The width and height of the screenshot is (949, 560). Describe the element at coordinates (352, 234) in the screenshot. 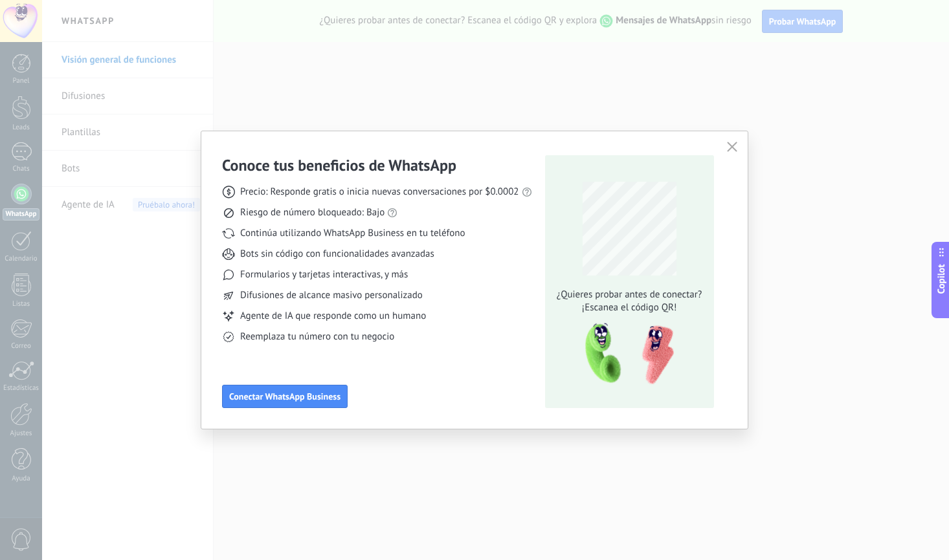

I see `span: Continúa utilizando WhatsApp Business en tu teléfono` at that location.